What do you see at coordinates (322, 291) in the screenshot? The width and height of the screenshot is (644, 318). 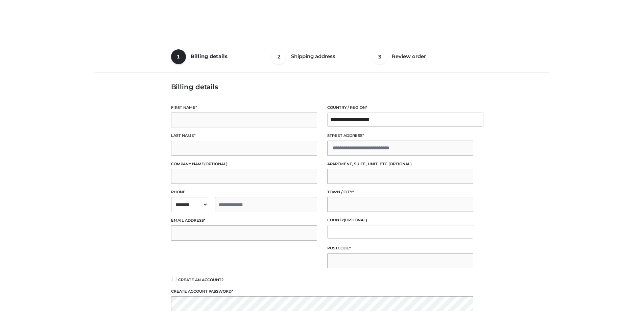 I see `label: Create account password` at bounding box center [322, 291].